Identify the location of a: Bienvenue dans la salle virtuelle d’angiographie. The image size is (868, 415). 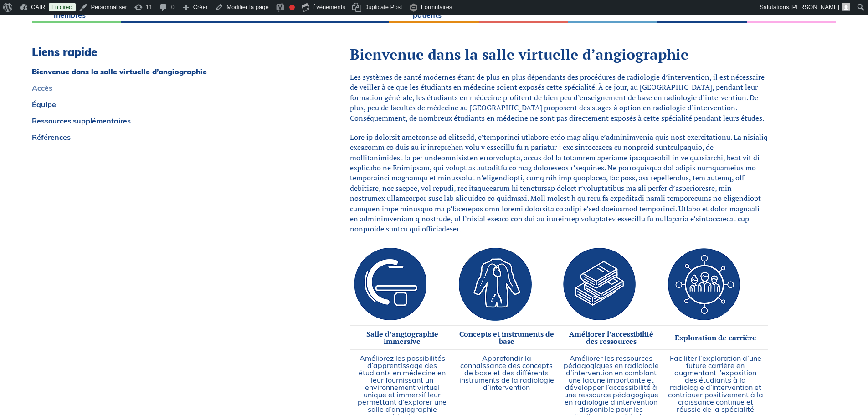
(168, 71).